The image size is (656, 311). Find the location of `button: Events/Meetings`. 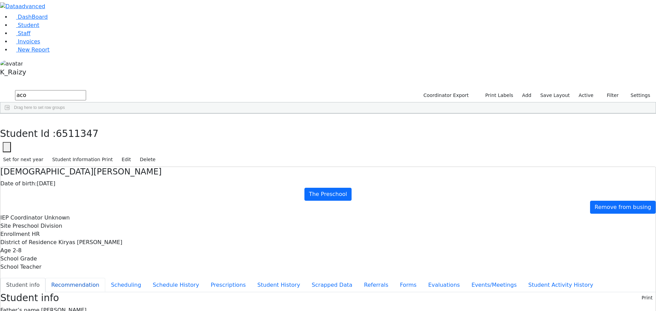

button: Events/Meetings is located at coordinates (494, 285).